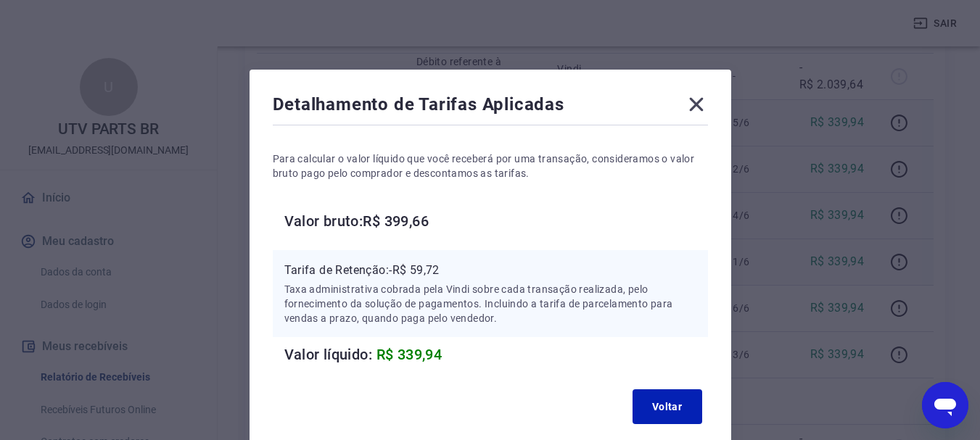  I want to click on button: Voltar, so click(667, 407).